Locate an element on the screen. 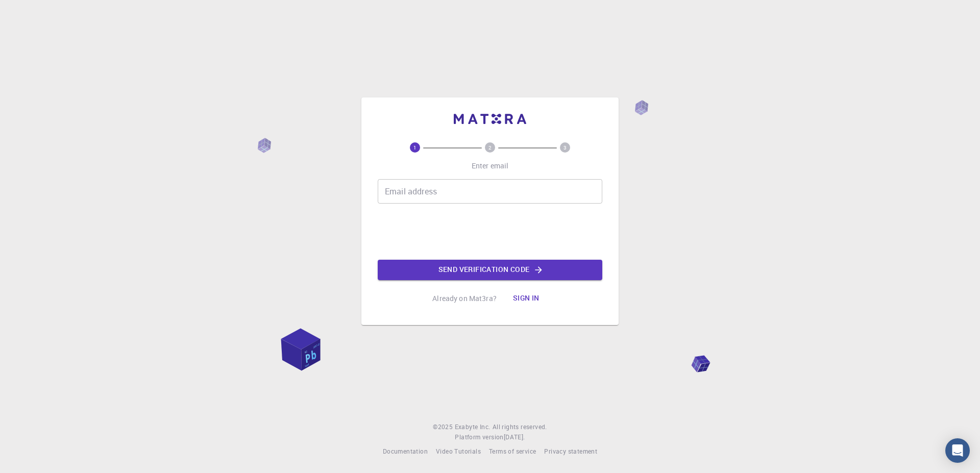 Image resolution: width=980 pixels, height=473 pixels. a: Sign in is located at coordinates (526, 298).